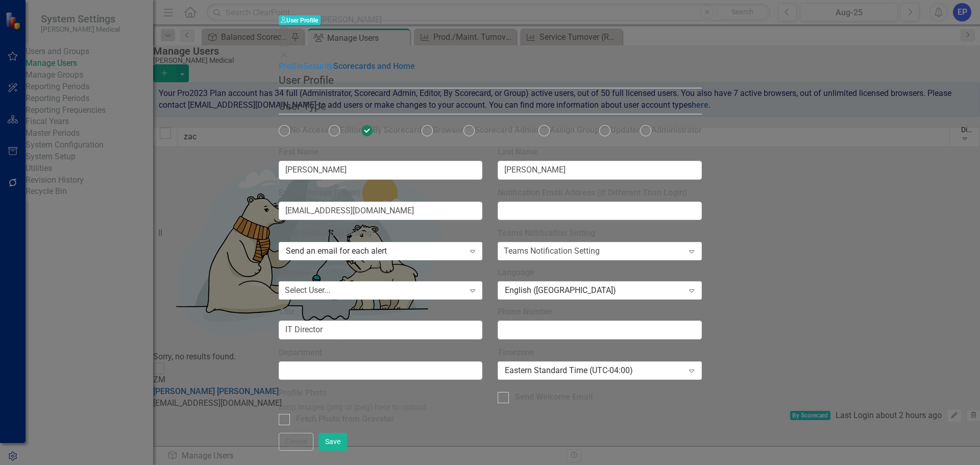 The image size is (980, 465). What do you see at coordinates (291, 66) in the screenshot?
I see `a: Profile` at bounding box center [291, 66].